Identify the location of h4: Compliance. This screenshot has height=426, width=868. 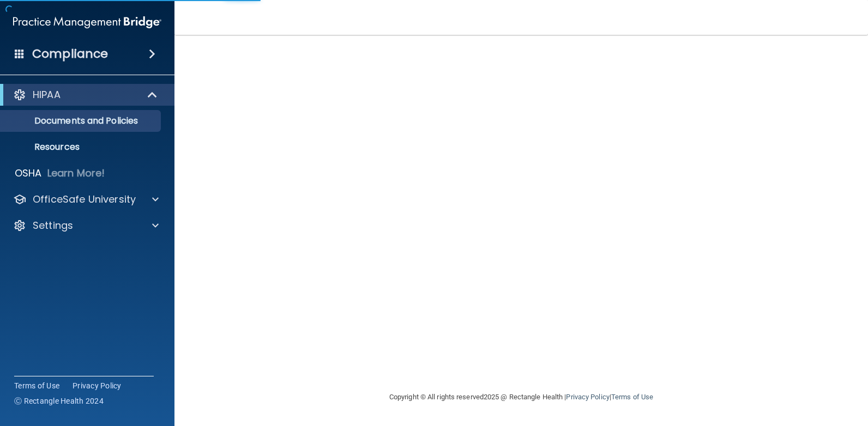
(70, 54).